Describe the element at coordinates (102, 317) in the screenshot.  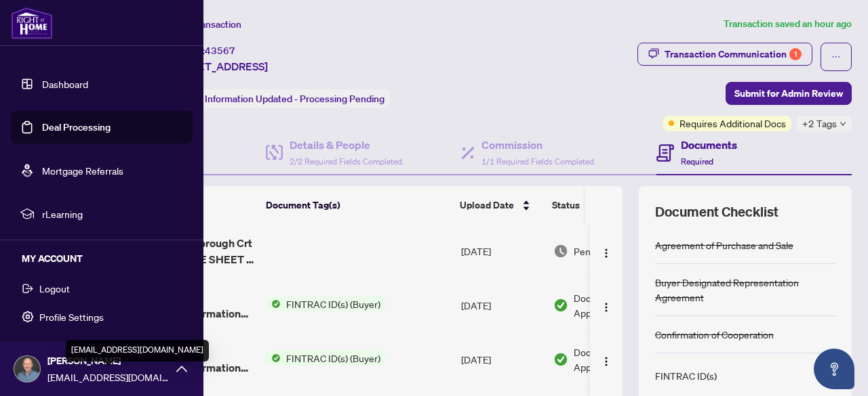
I see `button: Profile Settings` at that location.